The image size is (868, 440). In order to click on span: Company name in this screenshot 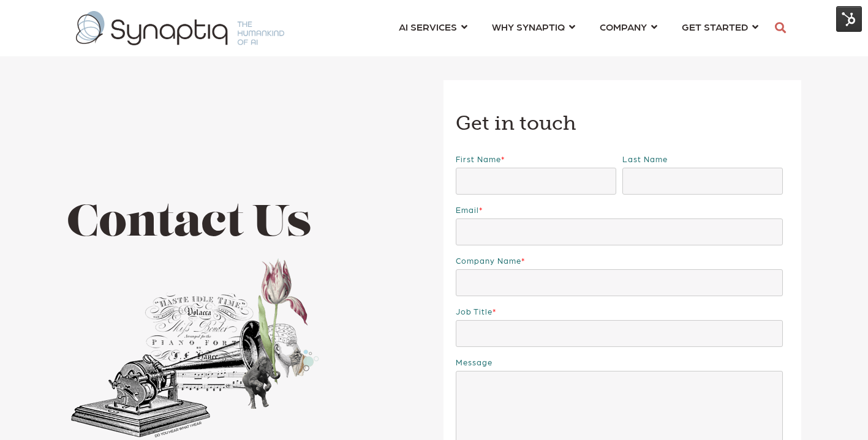, I will do `click(488, 260)`.